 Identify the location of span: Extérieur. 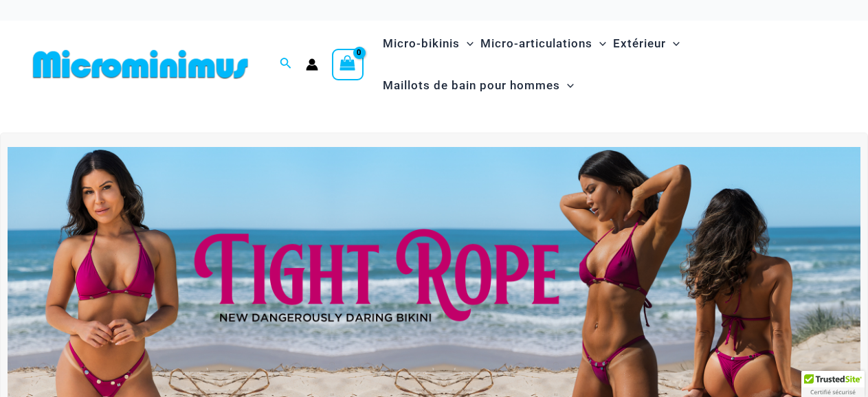
(640, 43).